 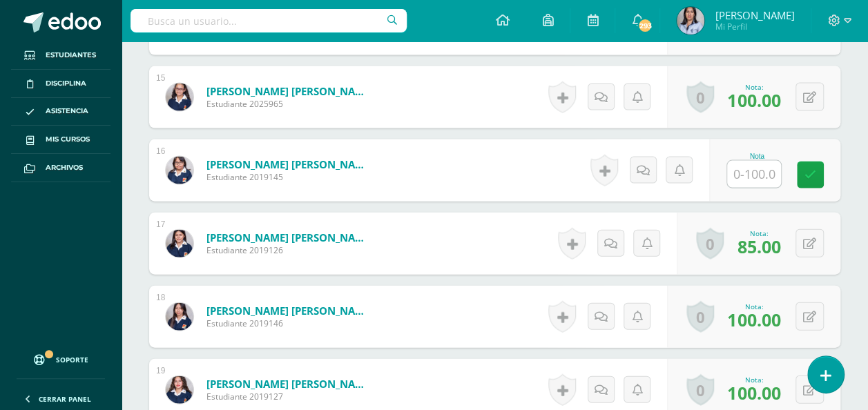 What do you see at coordinates (72, 360) in the screenshot?
I see `span: Soporte` at bounding box center [72, 360].